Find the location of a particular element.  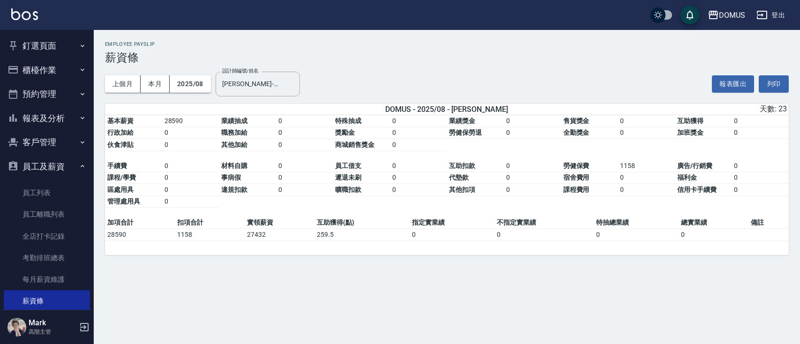

td: 指定實業績 is located at coordinates (452, 223).